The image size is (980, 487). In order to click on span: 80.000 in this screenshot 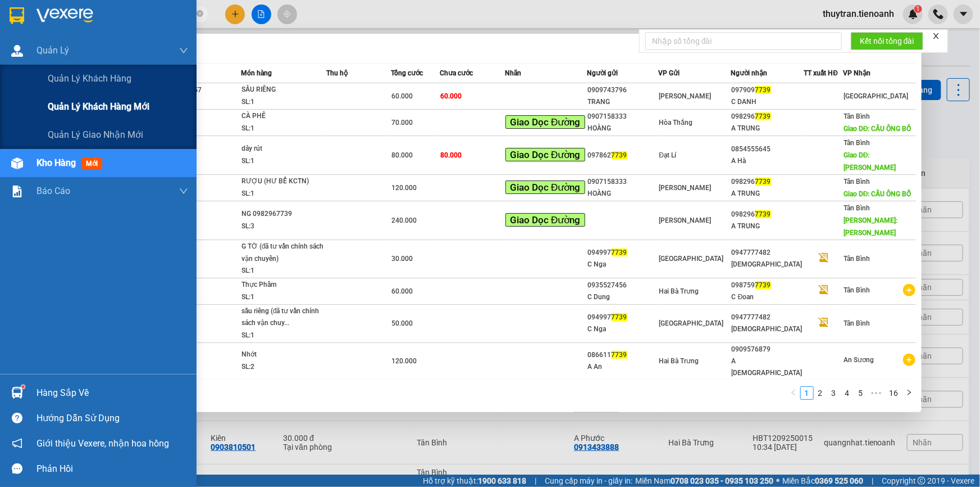, I will do `click(402, 155)`.